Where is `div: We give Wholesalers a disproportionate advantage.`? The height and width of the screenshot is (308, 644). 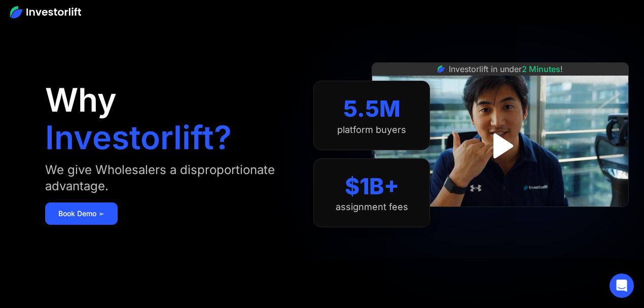
div: We give Wholesalers a disproportionate advantage. is located at coordinates (169, 178).